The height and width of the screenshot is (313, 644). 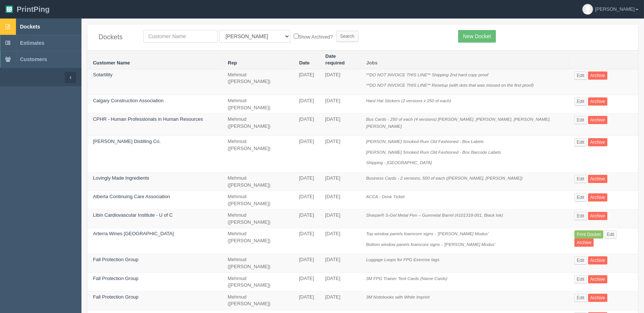 I want to click on i: Hard Hat Stickers (2 versions x 250 of each), so click(x=409, y=100).